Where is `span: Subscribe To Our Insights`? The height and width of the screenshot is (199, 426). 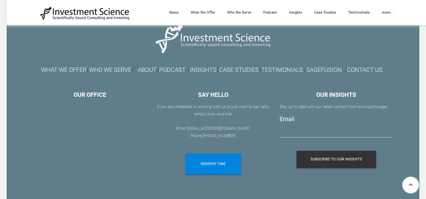 span: Subscribe To Our Insights is located at coordinates (336, 160).